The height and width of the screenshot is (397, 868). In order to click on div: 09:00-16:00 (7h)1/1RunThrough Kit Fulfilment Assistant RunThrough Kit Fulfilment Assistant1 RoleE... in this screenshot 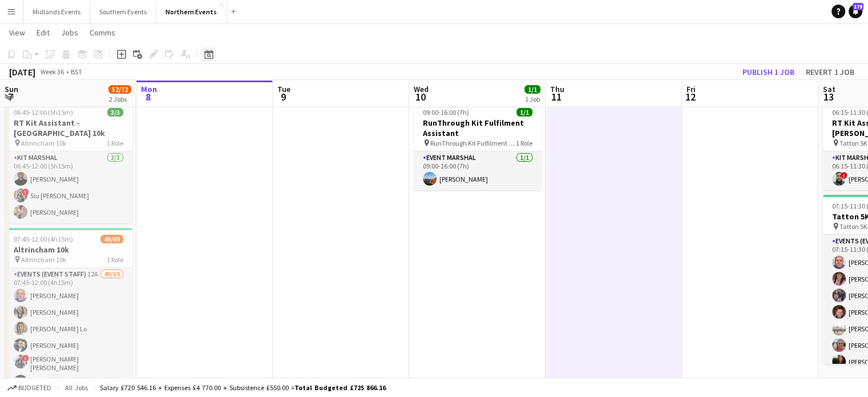, I will do `click(477, 146)`.